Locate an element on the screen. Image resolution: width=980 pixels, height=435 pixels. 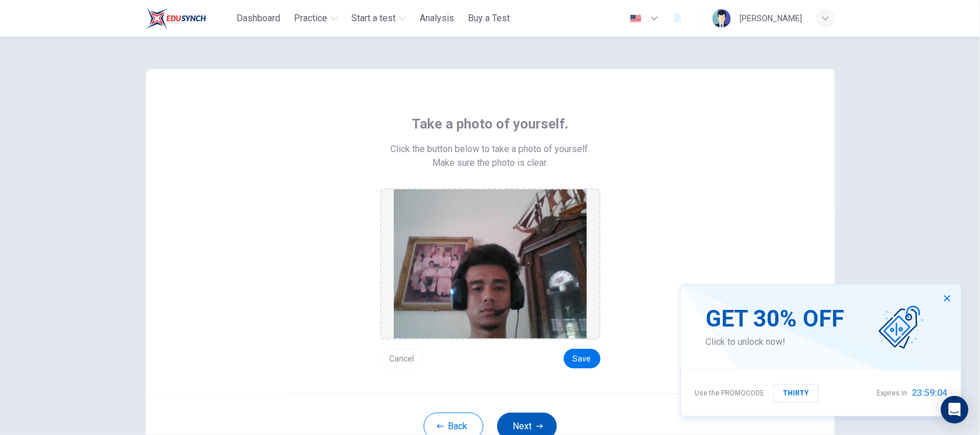
span: Use the PROMOCODE is located at coordinates (729, 393).